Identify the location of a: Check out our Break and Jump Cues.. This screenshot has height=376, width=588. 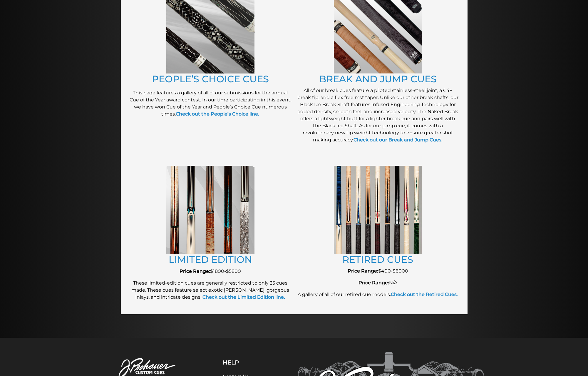
(398, 140).